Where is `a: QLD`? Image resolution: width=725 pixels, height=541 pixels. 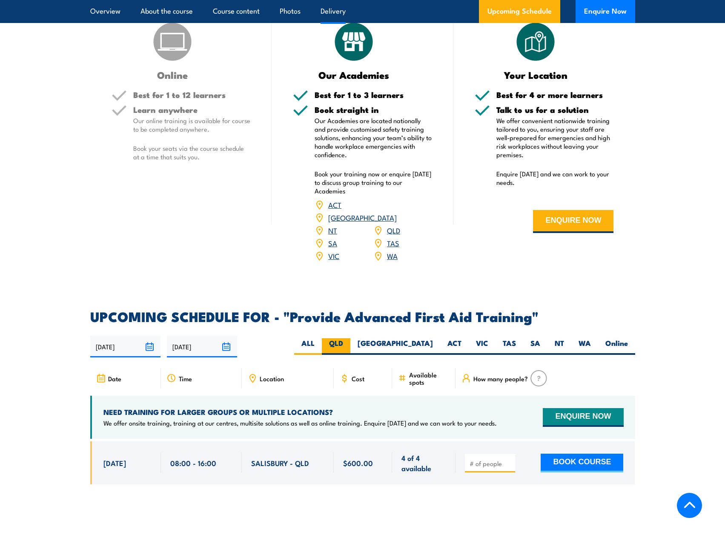
a: QLD is located at coordinates (393, 230).